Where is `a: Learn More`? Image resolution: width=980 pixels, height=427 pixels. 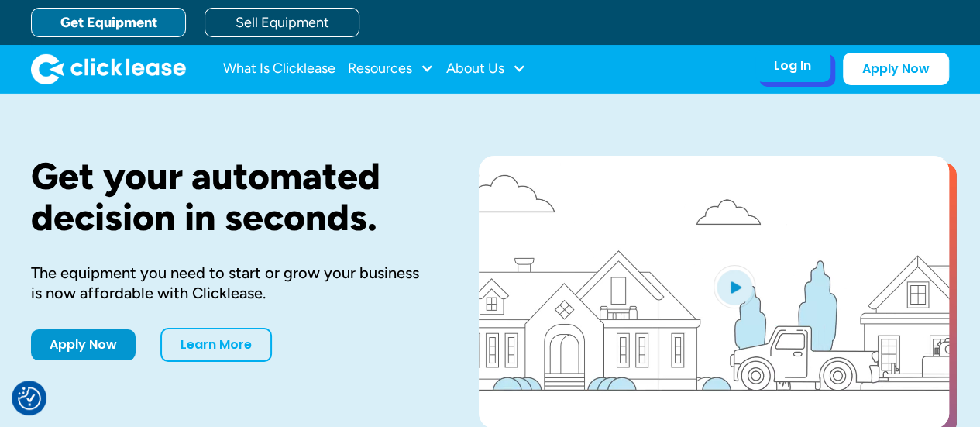 a: Learn More is located at coordinates (216, 345).